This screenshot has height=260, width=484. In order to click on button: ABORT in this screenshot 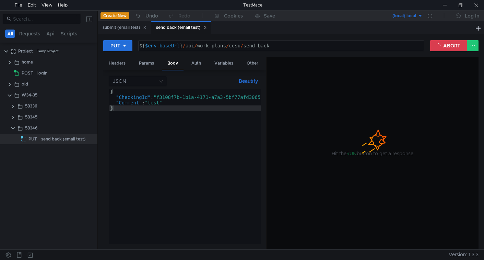, I will do `click(449, 46)`.